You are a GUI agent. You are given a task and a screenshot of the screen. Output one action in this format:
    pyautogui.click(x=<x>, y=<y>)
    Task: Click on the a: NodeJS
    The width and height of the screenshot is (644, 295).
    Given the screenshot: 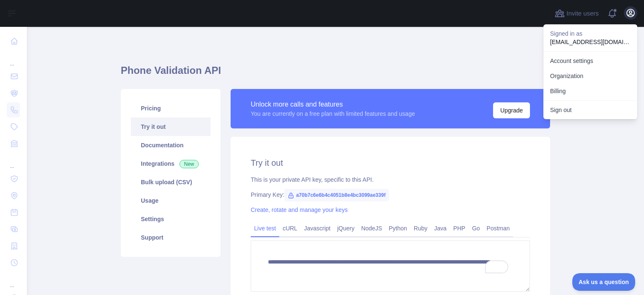 What is the action you would take?
    pyautogui.click(x=372, y=228)
    